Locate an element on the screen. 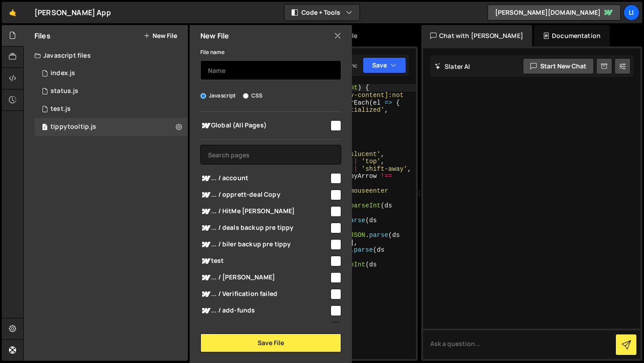  div: Documentation is located at coordinates (572, 36).